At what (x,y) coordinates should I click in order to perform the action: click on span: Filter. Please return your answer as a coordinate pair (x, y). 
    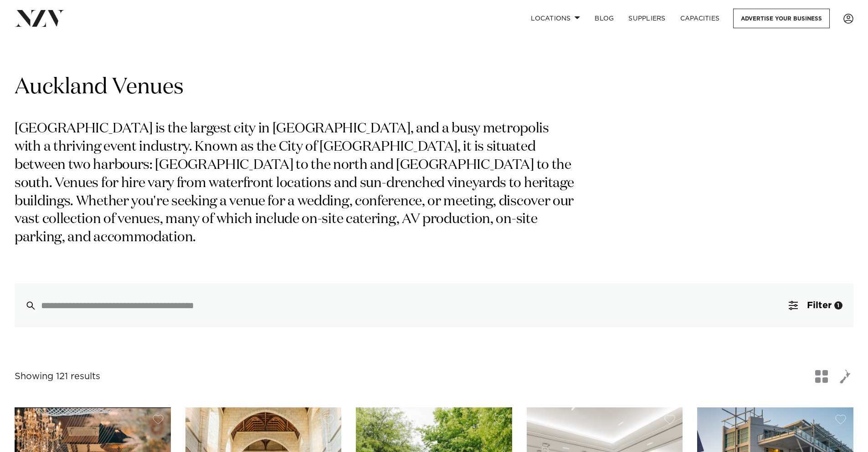
    Looking at the image, I should click on (819, 306).